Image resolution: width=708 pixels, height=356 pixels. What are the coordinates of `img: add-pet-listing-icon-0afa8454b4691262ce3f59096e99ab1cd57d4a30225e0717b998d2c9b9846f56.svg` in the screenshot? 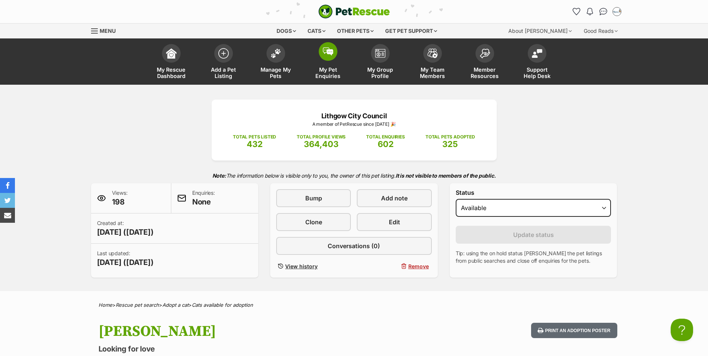 It's located at (224, 53).